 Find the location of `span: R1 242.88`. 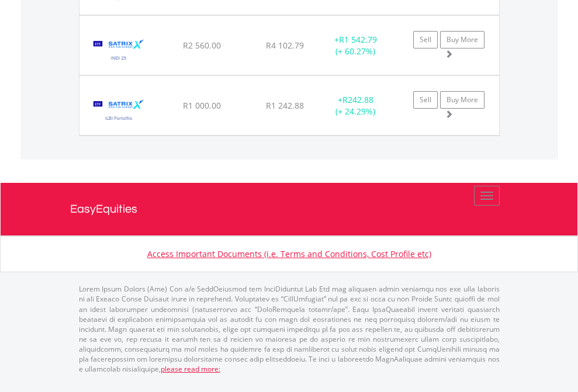

span: R1 242.88 is located at coordinates (285, 105).